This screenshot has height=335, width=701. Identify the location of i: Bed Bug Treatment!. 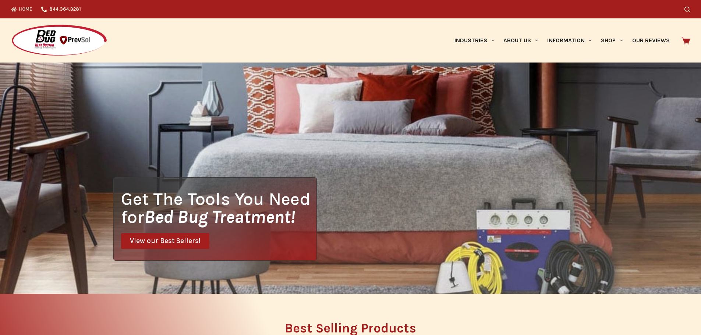
(220, 217).